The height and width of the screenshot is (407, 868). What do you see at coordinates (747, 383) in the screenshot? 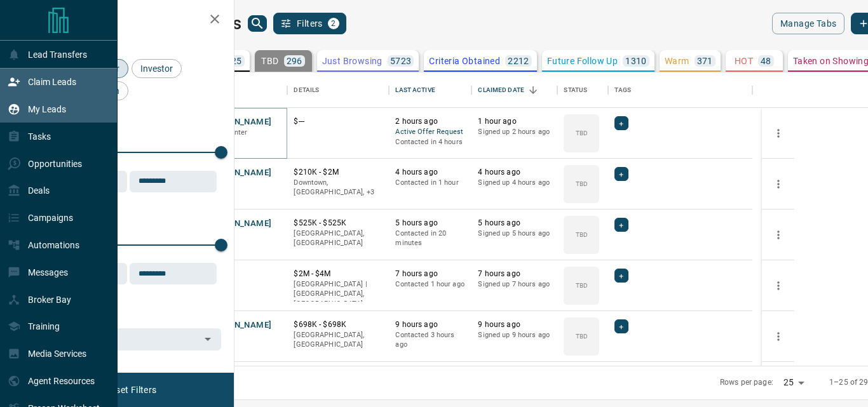
I see `p: Rows per page:` at bounding box center [747, 383].